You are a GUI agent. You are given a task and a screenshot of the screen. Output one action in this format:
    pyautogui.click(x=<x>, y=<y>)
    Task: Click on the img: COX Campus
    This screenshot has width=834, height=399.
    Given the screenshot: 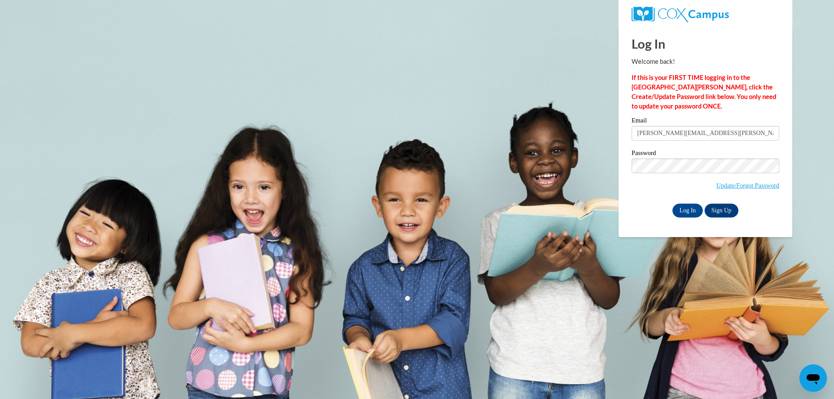 What is the action you would take?
    pyautogui.click(x=680, y=14)
    